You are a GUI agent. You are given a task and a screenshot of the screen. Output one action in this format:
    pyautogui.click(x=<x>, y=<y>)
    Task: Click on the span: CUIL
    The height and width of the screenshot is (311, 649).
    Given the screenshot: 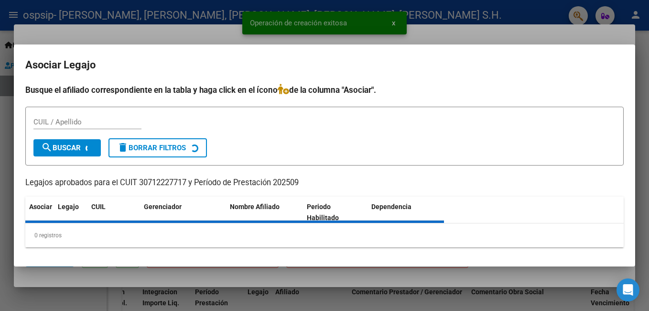 What is the action you would take?
    pyautogui.click(x=99, y=207)
    